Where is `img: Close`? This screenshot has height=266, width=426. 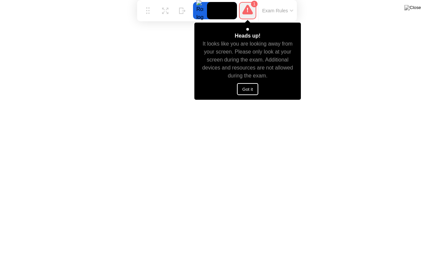 img: Close is located at coordinates (412, 8).